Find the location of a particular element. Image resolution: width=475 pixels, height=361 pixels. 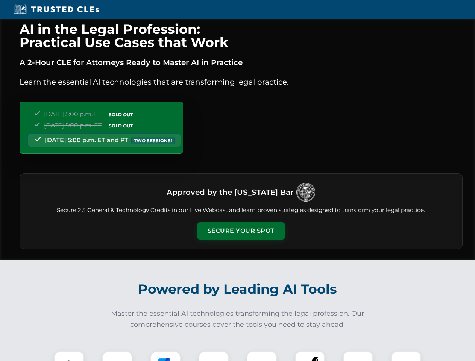

p: Master the essential AI technologies transforming the legal profession. Our comprehensive courses... is located at coordinates (238, 319).